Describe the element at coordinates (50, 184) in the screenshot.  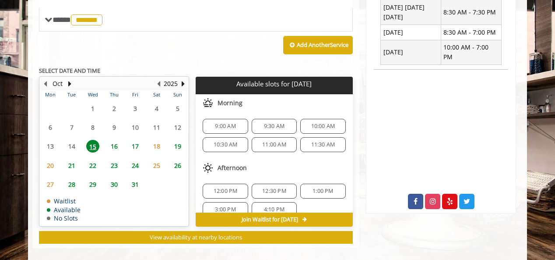
I see `span: 27` at that location.